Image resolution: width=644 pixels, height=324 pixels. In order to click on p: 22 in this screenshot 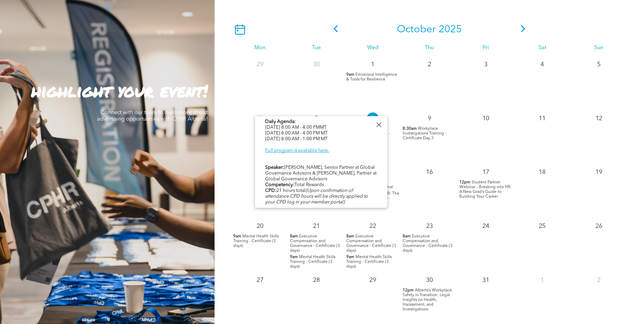, I will do `click(373, 226)`.